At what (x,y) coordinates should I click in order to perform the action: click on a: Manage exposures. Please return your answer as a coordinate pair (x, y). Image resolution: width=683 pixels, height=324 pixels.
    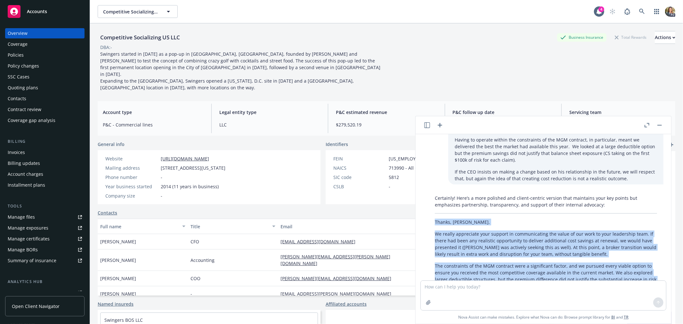
    Looking at the image, I should click on (45, 228).